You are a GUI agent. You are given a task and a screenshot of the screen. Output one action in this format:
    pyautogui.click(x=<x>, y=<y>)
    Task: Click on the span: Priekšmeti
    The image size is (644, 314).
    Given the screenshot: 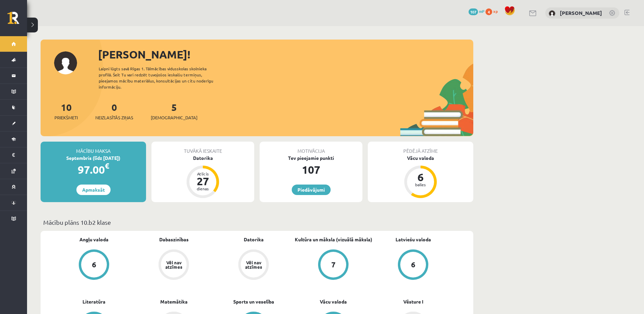 What is the action you would take?
    pyautogui.click(x=66, y=118)
    